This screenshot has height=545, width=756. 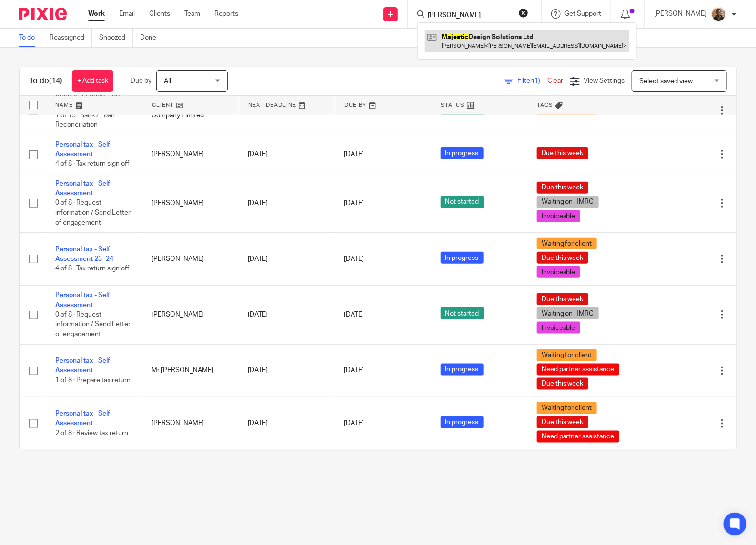 What do you see at coordinates (532, 81) in the screenshot?
I see `span: Filter` at bounding box center [532, 81].